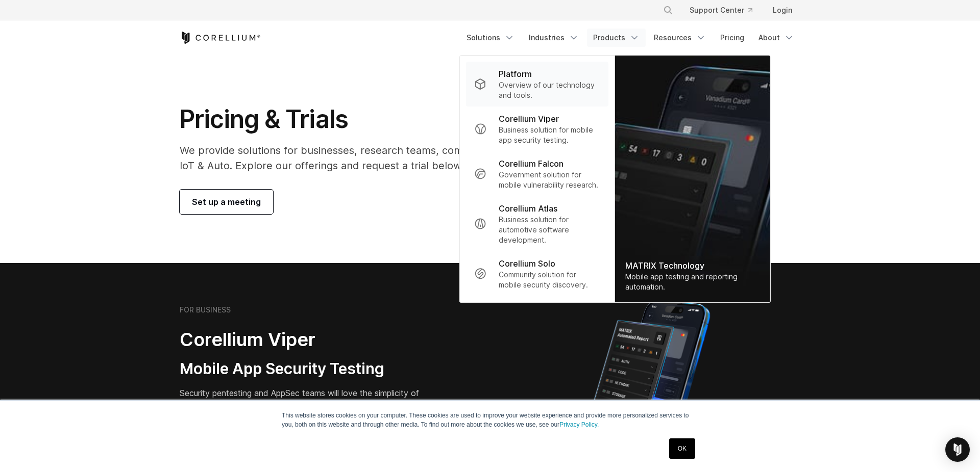 This screenshot has height=472, width=980. Describe the element at coordinates (782, 11) in the screenshot. I see `a: Login` at that location.